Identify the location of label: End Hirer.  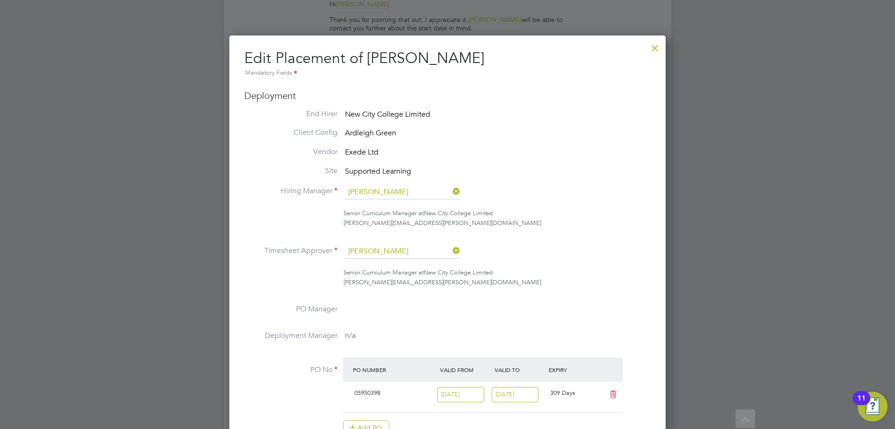
(291, 114).